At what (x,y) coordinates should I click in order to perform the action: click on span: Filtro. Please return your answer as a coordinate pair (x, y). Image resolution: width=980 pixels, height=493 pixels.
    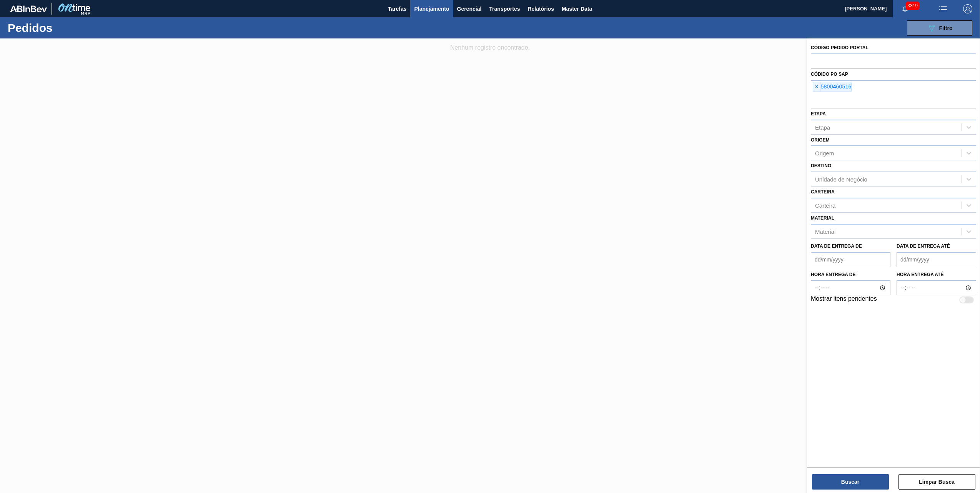
    Looking at the image, I should click on (946, 28).